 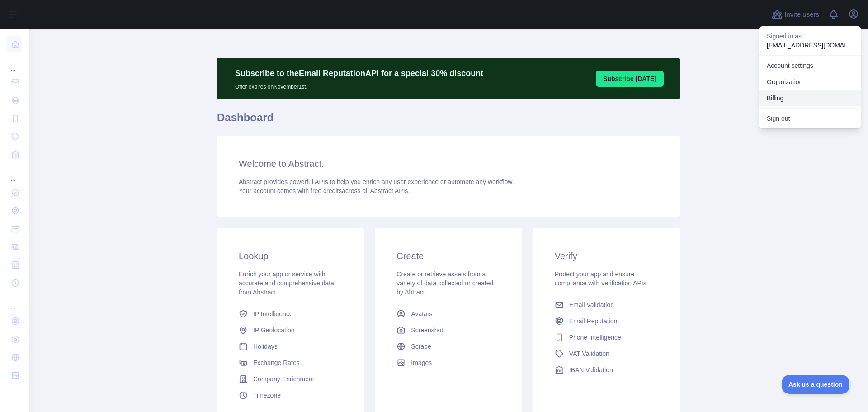 What do you see at coordinates (802, 15) in the screenshot?
I see `span: Invite users` at bounding box center [802, 15].